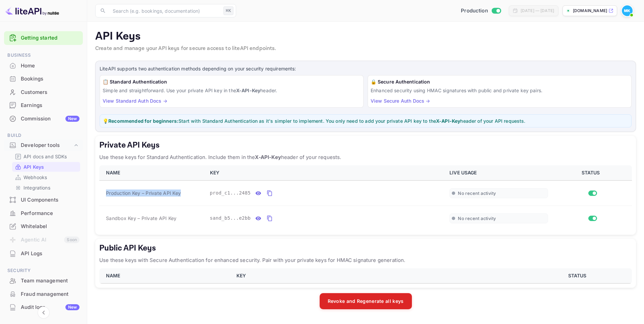 This screenshot has height=324, width=644. Describe the element at coordinates (50, 38) in the screenshot. I see `a: Getting started` at that location.